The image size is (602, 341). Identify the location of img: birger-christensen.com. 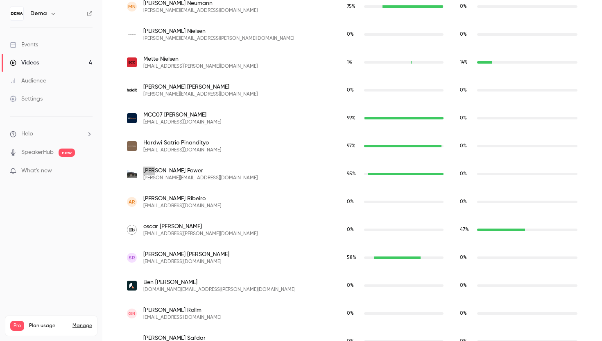
(132, 62).